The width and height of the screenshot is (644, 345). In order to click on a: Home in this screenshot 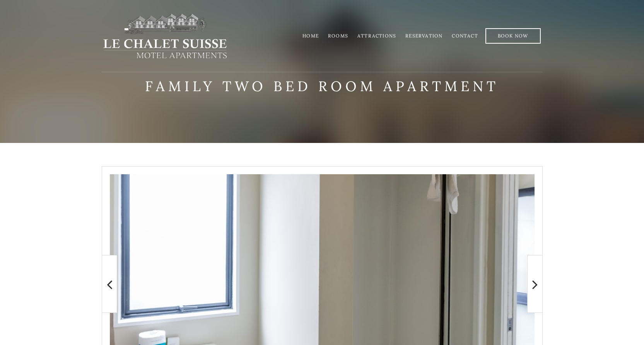, I will do `click(311, 35)`.